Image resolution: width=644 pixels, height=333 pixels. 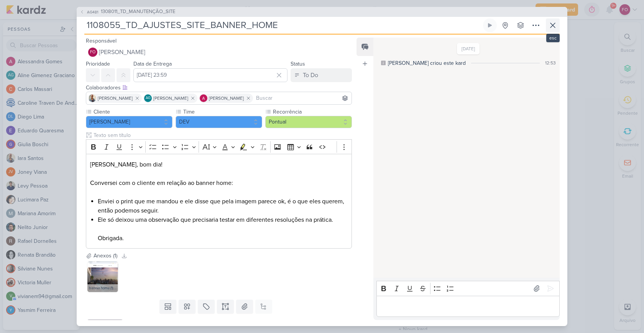 I want to click on div: Aline Gimenez Graciano, so click(x=148, y=98).